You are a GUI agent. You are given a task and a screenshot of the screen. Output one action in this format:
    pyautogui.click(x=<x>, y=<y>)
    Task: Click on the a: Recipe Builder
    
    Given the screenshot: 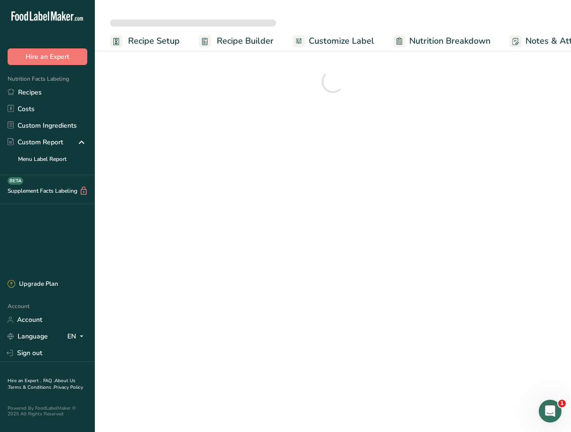 What is the action you would take?
    pyautogui.click(x=236, y=41)
    